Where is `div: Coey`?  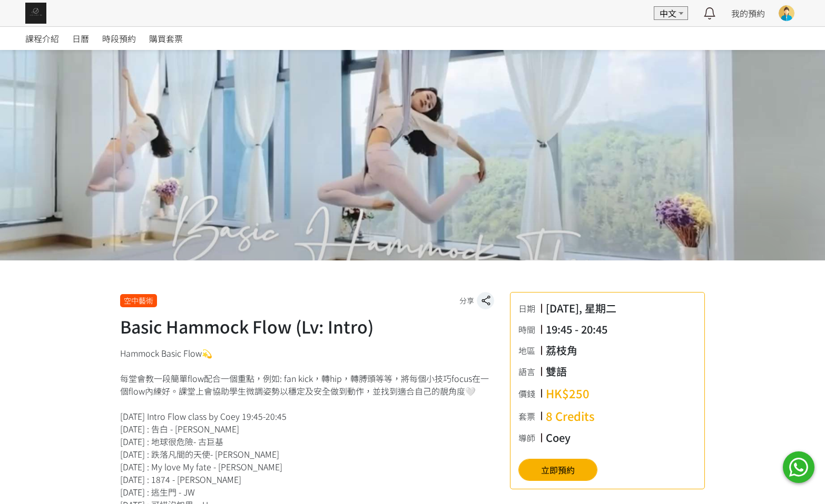 div: Coey is located at coordinates (558, 438).